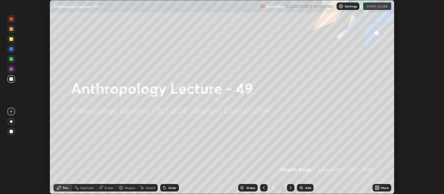 The width and height of the screenshot is (444, 194). I want to click on div: Eraser, so click(109, 188).